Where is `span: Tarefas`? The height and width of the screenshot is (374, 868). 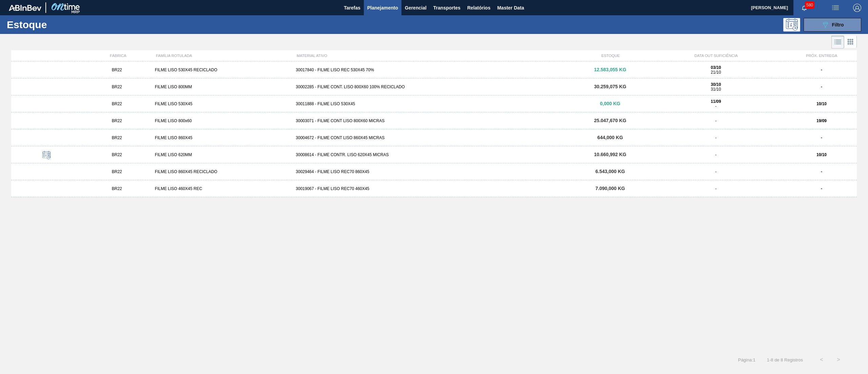
span: Tarefas is located at coordinates (352, 8).